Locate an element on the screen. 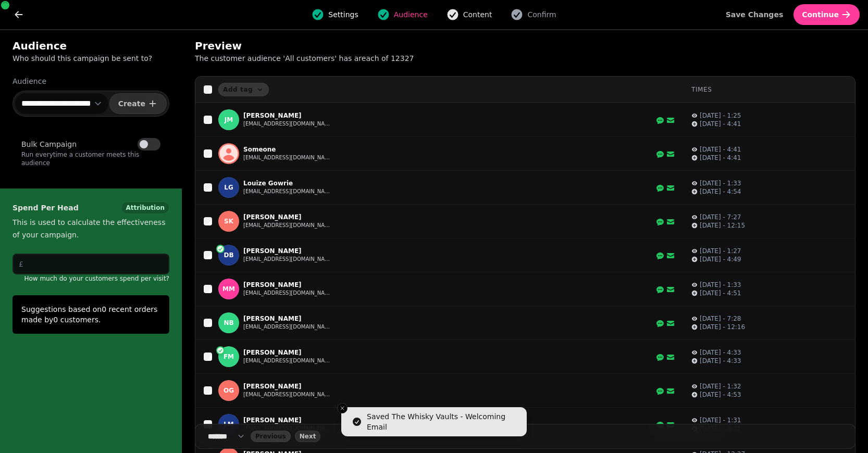 Image resolution: width=868 pixels, height=453 pixels. span: Content is located at coordinates (478, 15).